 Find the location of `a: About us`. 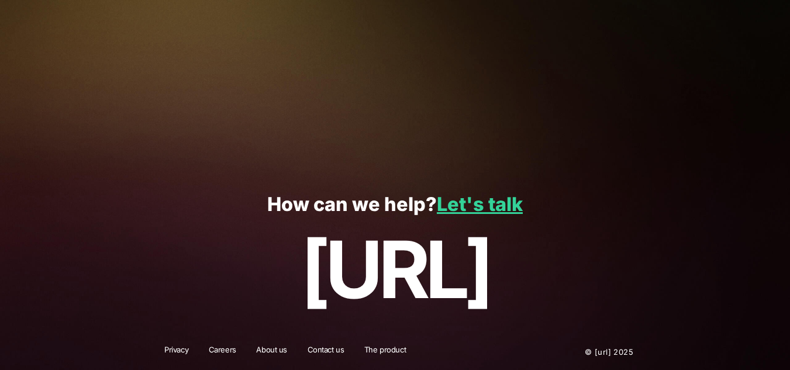

a: About us is located at coordinates (271, 352).